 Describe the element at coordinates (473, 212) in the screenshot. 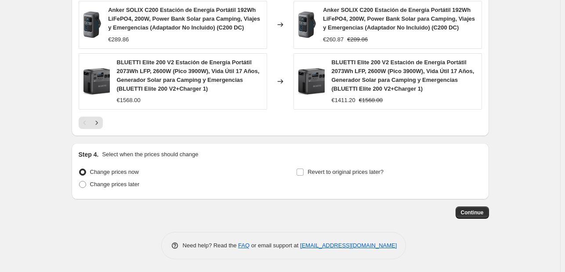

I see `button: Continue` at that location.